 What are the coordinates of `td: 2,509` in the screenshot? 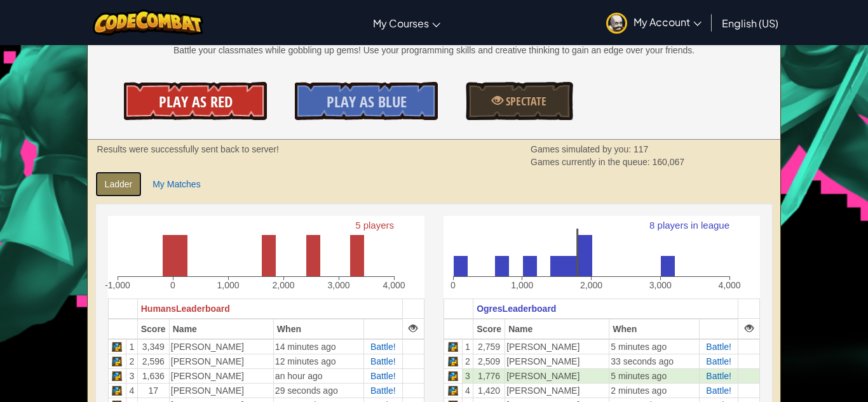 It's located at (489, 361).